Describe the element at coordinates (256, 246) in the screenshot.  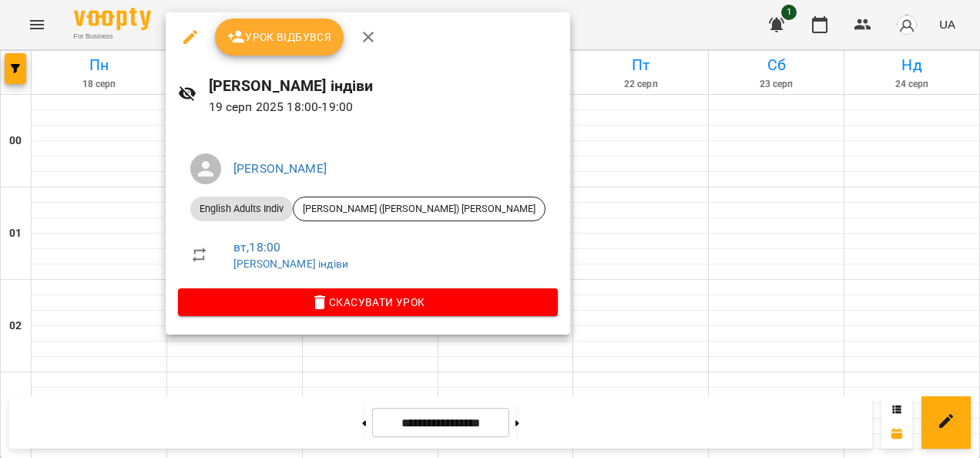
I see `a: вт , 18:00` at that location.